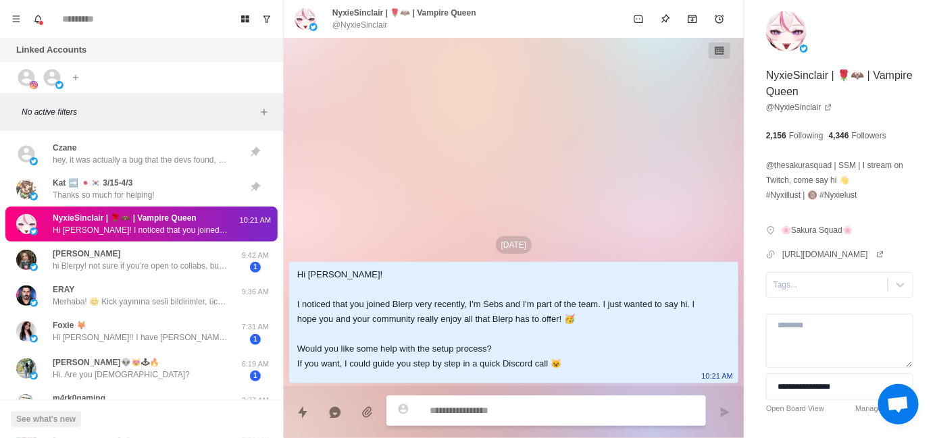  Describe the element at coordinates (335, 413) in the screenshot. I see `button: Reply with AI` at that location.